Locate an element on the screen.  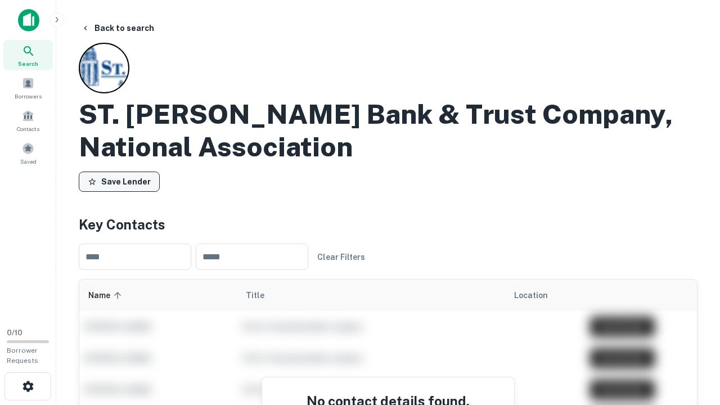
div: Borrowers is located at coordinates (28, 88).